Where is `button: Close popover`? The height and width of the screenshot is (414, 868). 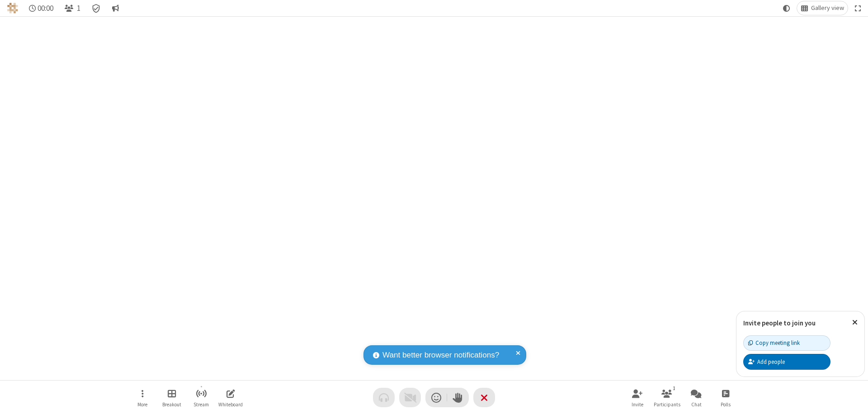
button: Close popover is located at coordinates (855, 323).